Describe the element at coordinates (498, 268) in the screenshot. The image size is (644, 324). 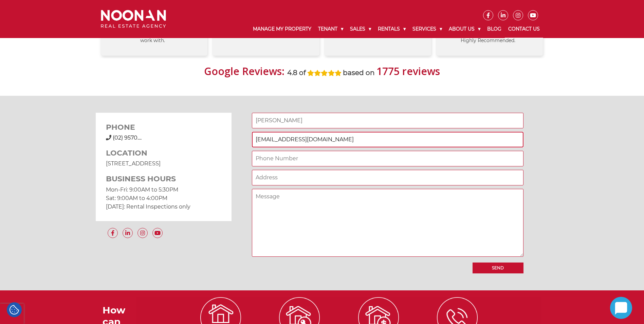
I see `input: Send` at that location.